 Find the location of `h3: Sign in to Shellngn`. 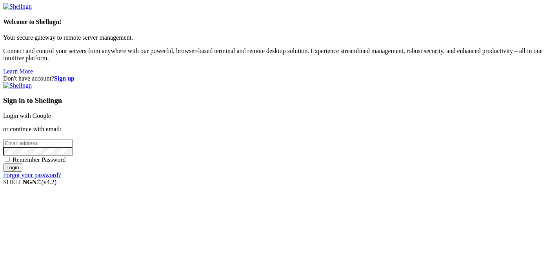

h3: Sign in to Shellngn is located at coordinates (275, 100).